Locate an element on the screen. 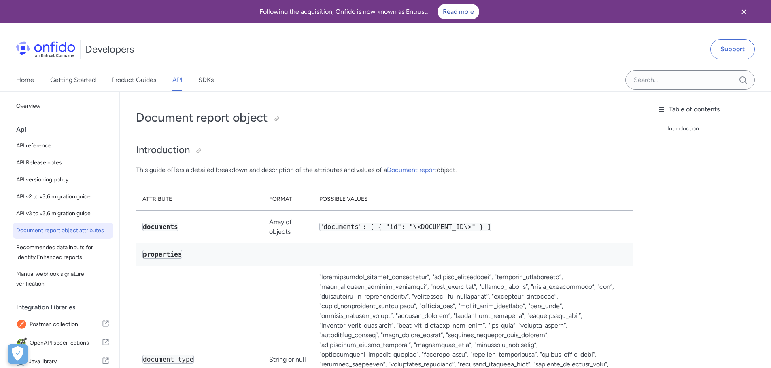  span: API reference is located at coordinates (63, 146).